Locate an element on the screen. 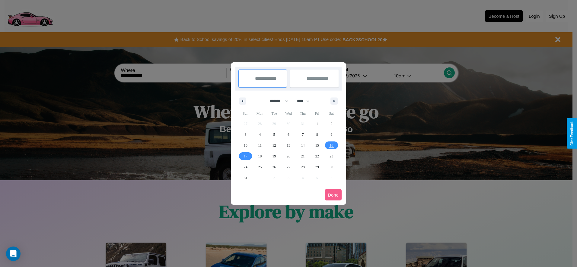 This screenshot has width=577, height=267. button: 26 is located at coordinates (274, 167).